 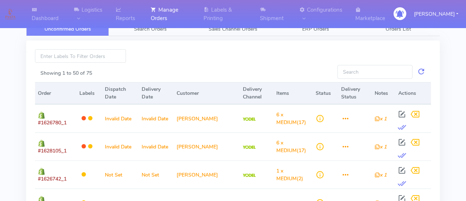 What do you see at coordinates (56, 93) in the screenshot?
I see `th: Order` at bounding box center [56, 93].